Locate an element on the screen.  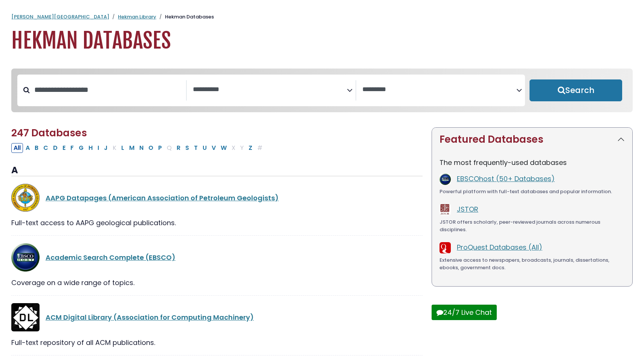
button: Filter Results H is located at coordinates (91, 148).